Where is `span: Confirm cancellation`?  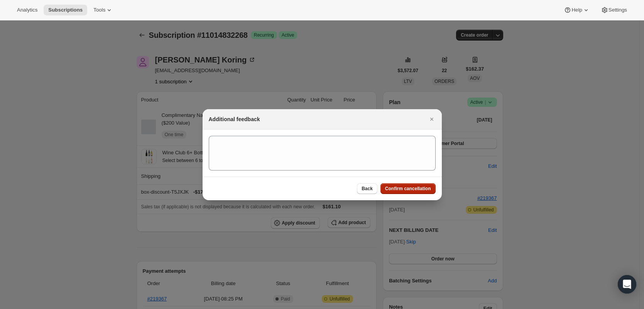 span: Confirm cancellation is located at coordinates (408, 189).